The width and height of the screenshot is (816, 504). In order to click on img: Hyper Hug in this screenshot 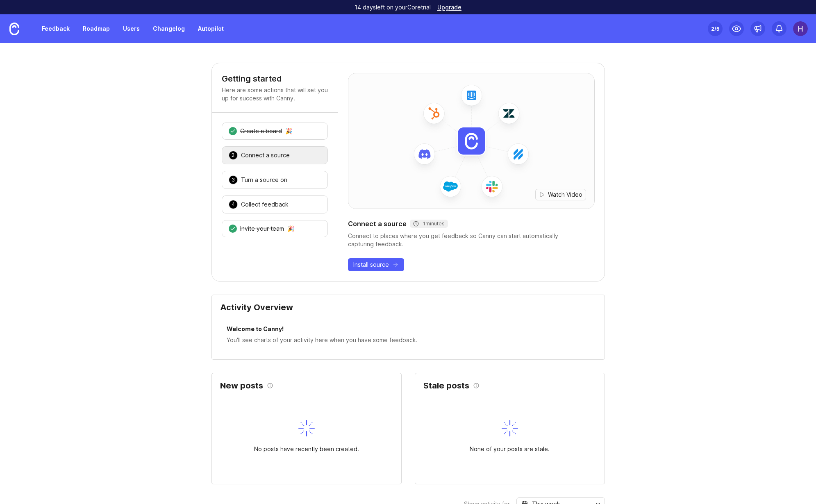, I will do `click(801, 28)`.